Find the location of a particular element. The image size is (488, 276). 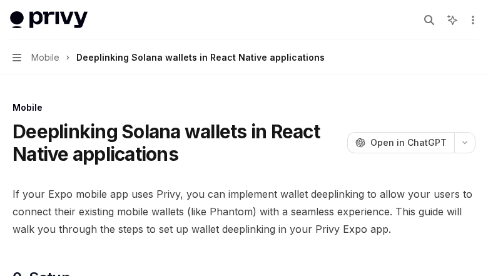

span: Mobile is located at coordinates (45, 58).